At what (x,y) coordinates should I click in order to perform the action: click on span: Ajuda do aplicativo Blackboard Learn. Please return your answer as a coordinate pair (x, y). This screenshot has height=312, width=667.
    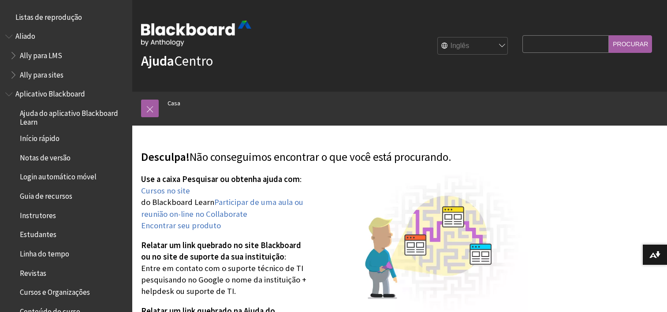
    Looking at the image, I should click on (73, 116).